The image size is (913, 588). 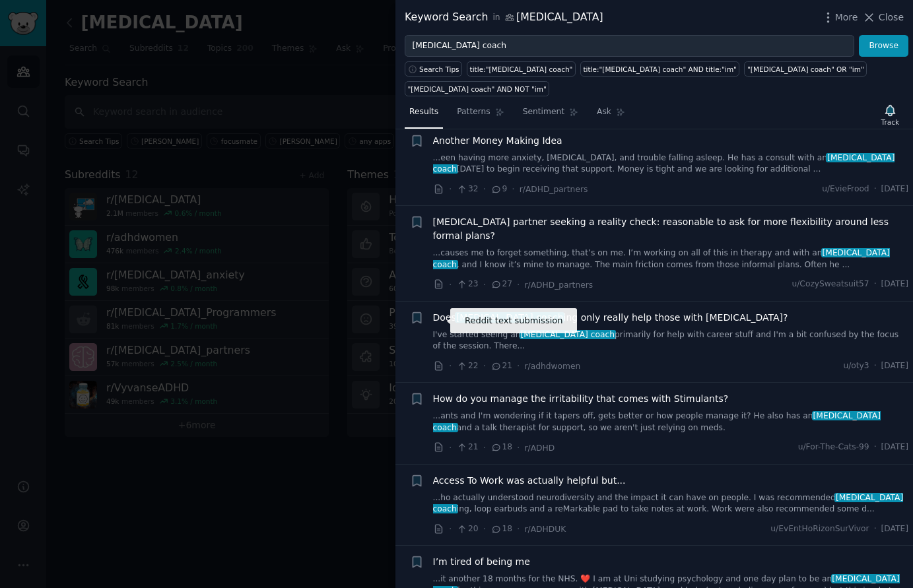 I want to click on span: Access To Work was actually helpful but..., so click(x=530, y=480).